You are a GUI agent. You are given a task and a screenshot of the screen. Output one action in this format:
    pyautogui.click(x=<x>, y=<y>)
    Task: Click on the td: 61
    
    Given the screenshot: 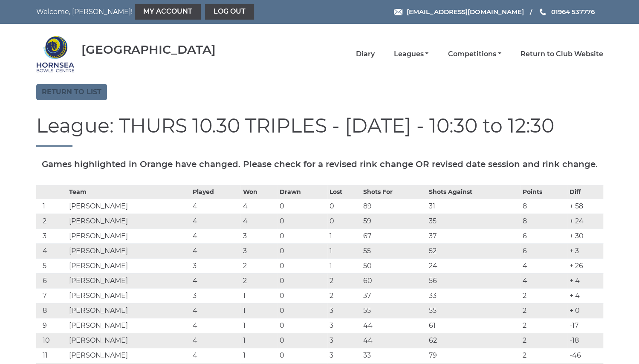 What is the action you would take?
    pyautogui.click(x=473, y=325)
    